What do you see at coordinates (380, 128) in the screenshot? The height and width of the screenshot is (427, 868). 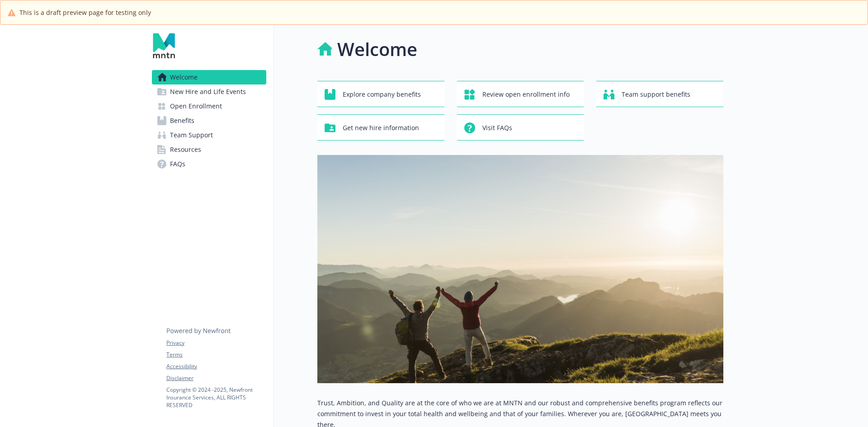 I see `button: Get new hire information` at bounding box center [380, 128].